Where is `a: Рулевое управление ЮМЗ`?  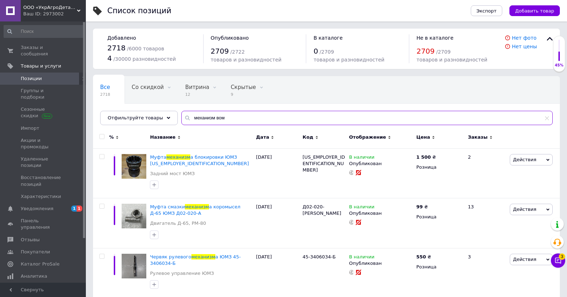
a: Рулевое управление ЮМЗ is located at coordinates (182, 274).